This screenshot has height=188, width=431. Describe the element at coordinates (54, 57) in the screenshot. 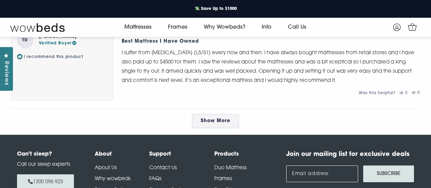

I see `span: I recommend this product` at that location.